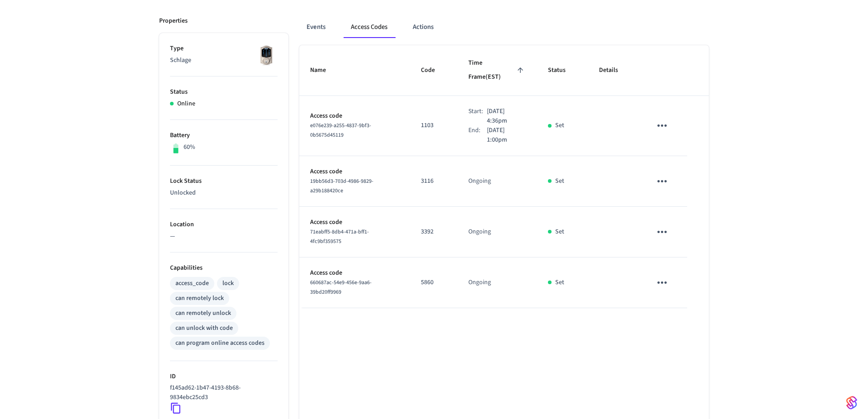  I want to click on div: can program online access codes, so click(220, 343).